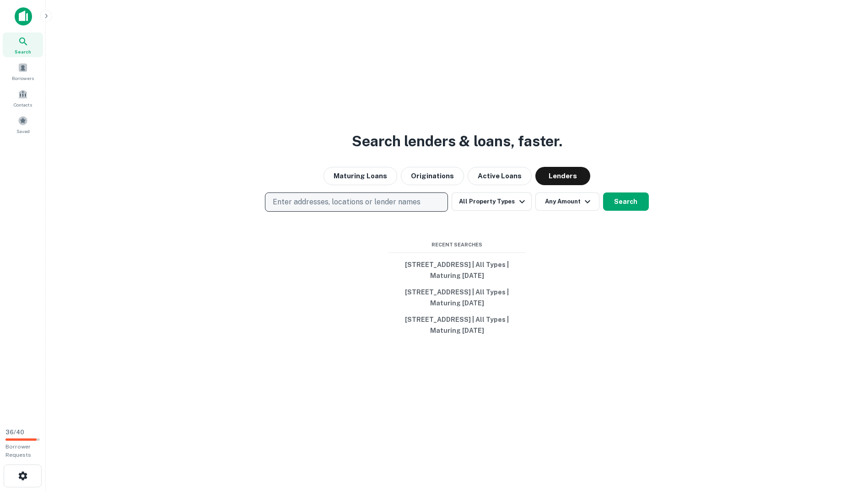 This screenshot has height=491, width=868. Describe the element at coordinates (23, 78) in the screenshot. I see `span: Borrowers` at that location.